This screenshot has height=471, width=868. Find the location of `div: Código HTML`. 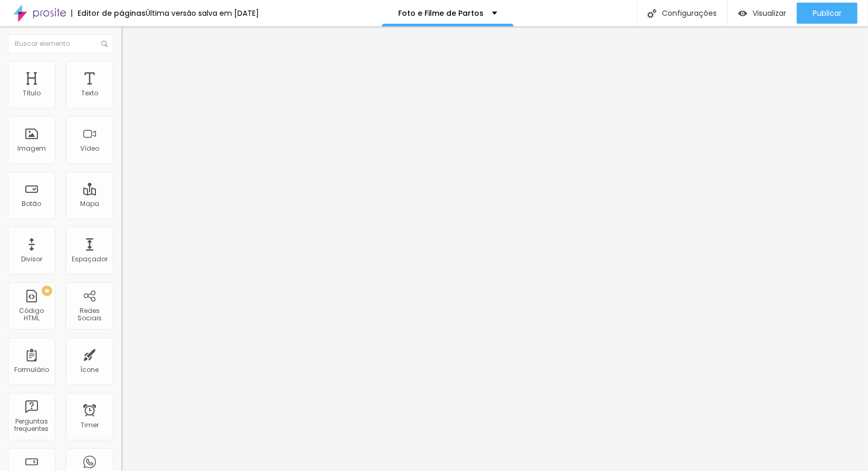

div: Código HTML is located at coordinates (31, 315).